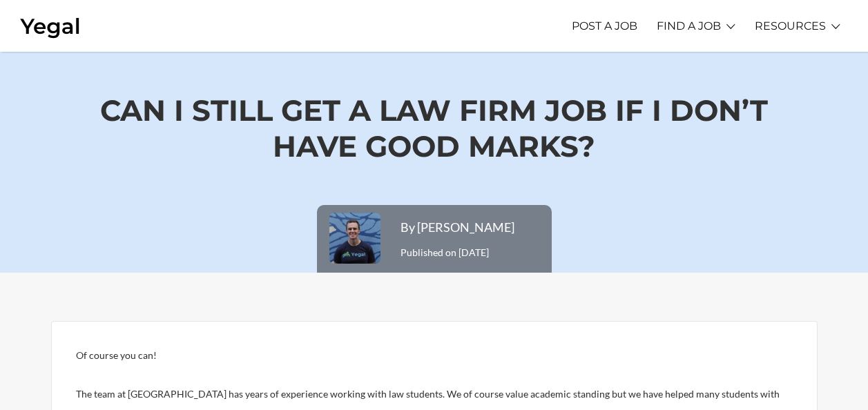  What do you see at coordinates (689, 26) in the screenshot?
I see `a: FIND A JOB` at bounding box center [689, 26].